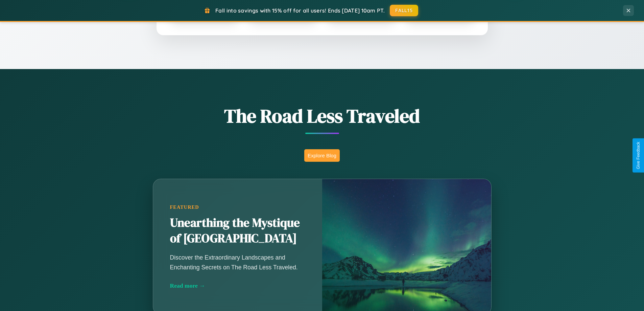  I want to click on div: Read more →, so click(237, 286).